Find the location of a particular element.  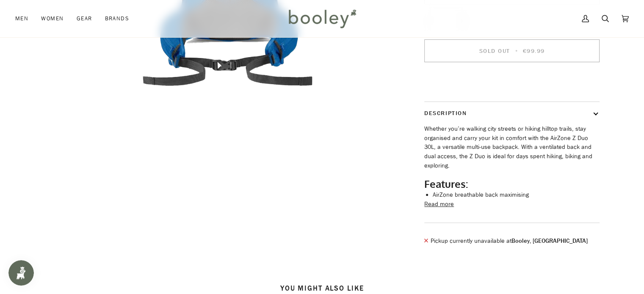

span: Men is located at coordinates (22, 19).